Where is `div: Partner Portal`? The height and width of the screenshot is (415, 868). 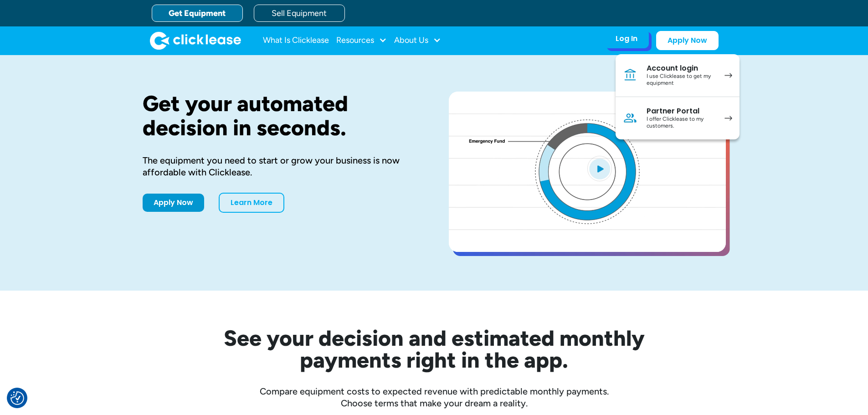
div: Partner Portal is located at coordinates (681, 111).